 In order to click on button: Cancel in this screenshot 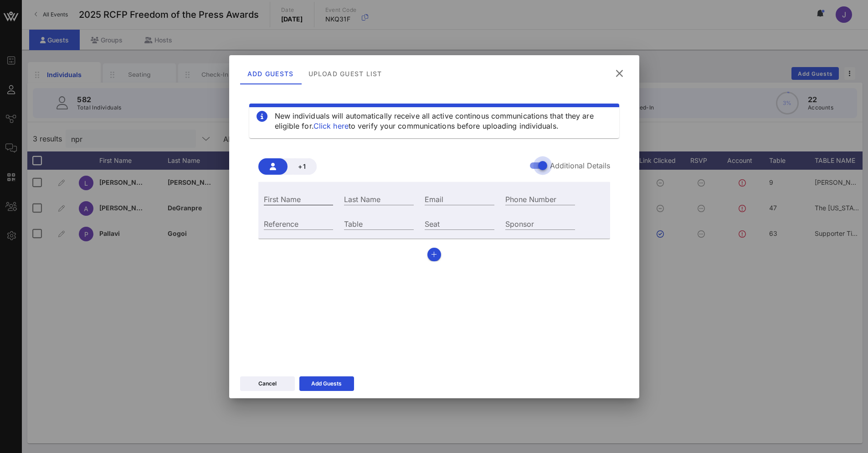, I will do `click(267, 384)`.